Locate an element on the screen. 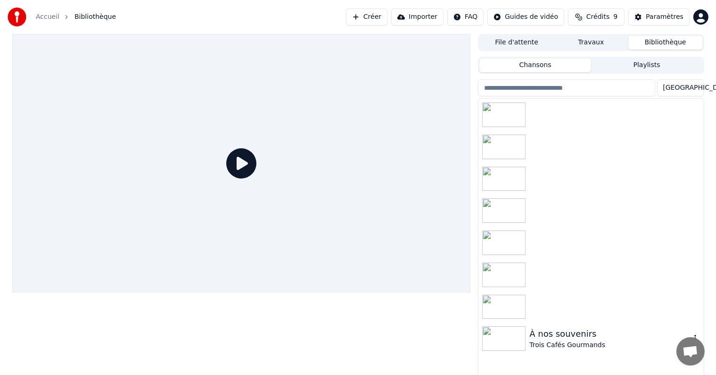 The height and width of the screenshot is (375, 716). div: À nos souvenirs is located at coordinates (610, 333).